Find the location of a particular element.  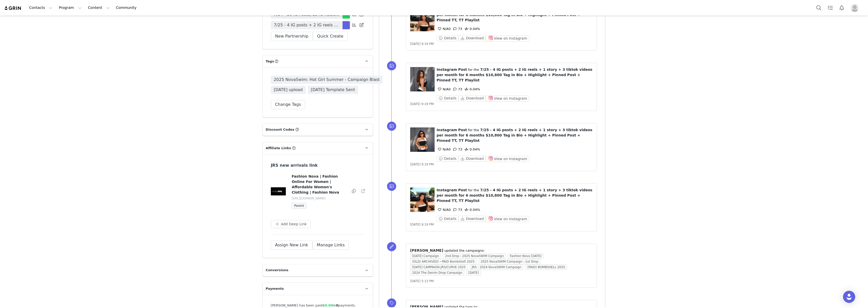

p: ⁨ ⁩ updated the campaigns: is located at coordinates (501, 251).